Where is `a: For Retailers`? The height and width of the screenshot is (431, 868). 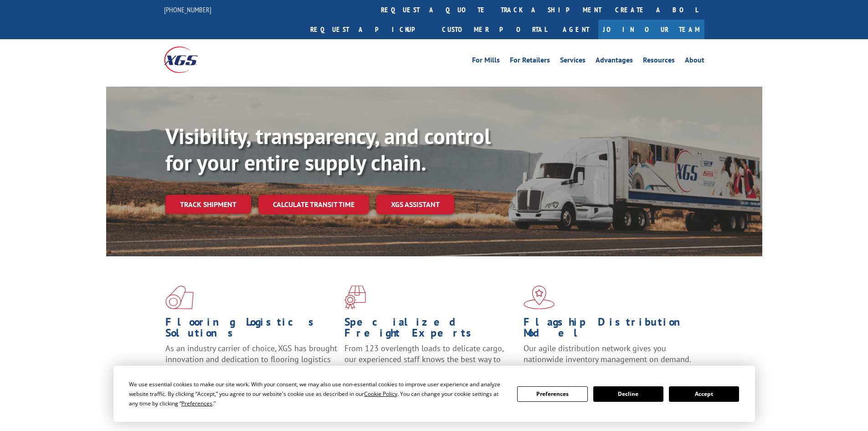 a: For Retailers is located at coordinates (530, 62).